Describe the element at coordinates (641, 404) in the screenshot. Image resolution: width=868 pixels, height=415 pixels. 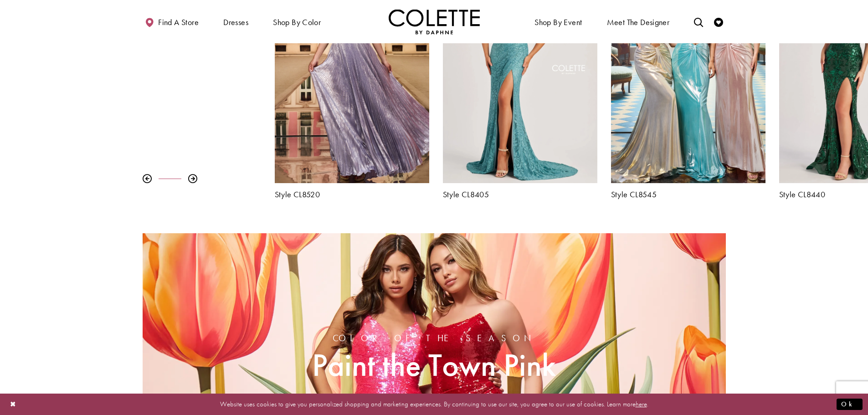
I see `a: here` at that location.